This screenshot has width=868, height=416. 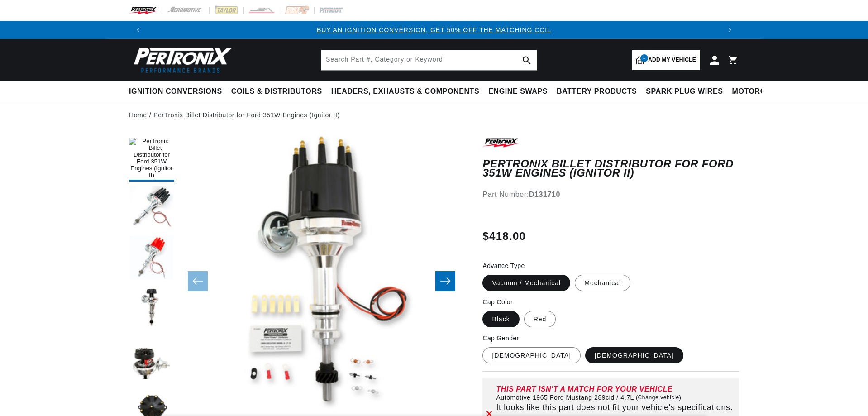 What do you see at coordinates (666, 60) in the screenshot?
I see `a: 1Add my vehicle` at bounding box center [666, 60].